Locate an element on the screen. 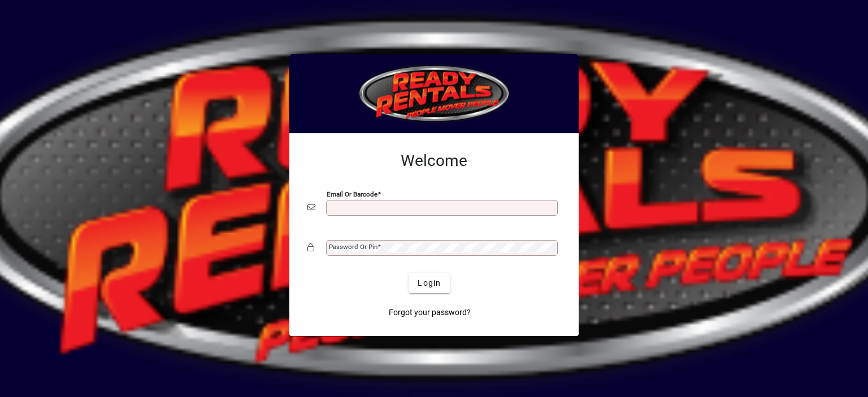 This screenshot has height=397, width=868. h2: Welcome is located at coordinates (434, 161).